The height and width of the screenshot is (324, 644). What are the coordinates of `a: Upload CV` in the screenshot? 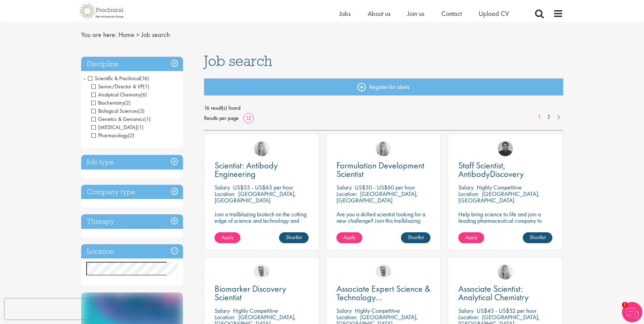 It's located at (494, 14).